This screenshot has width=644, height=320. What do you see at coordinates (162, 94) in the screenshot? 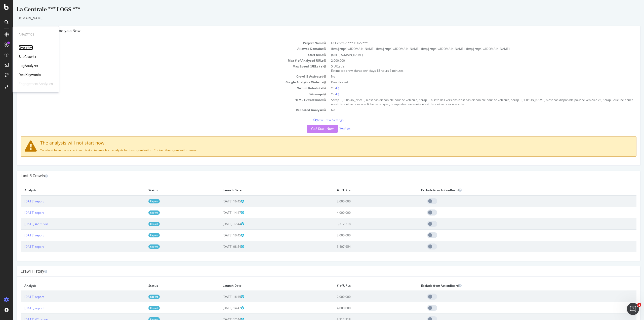
I see `td: Sitemaps` at bounding box center [162, 94].